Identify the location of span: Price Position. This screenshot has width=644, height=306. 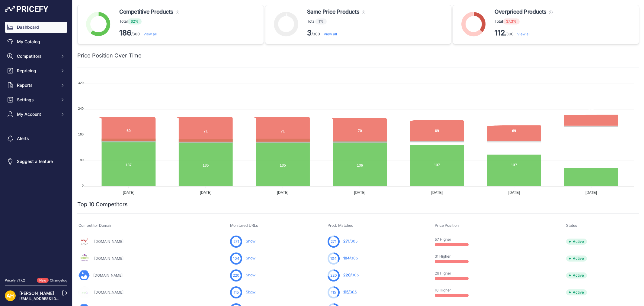
(447, 225).